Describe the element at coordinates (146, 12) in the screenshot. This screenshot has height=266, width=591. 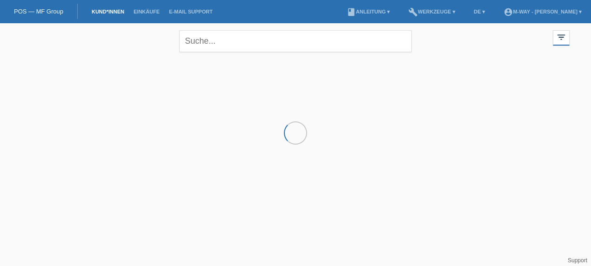
I see `a: Einkäufe` at that location.